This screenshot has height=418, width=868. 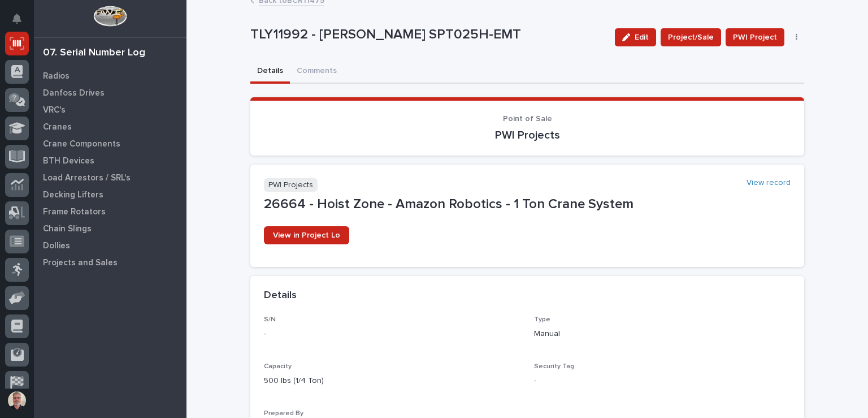 What do you see at coordinates (56, 76) in the screenshot?
I see `p: Radios` at bounding box center [56, 76].